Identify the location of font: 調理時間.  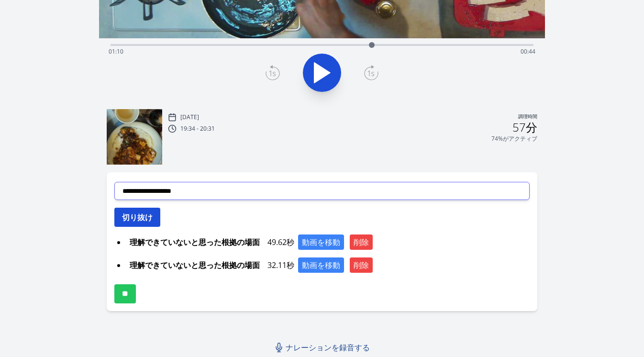
(528, 116).